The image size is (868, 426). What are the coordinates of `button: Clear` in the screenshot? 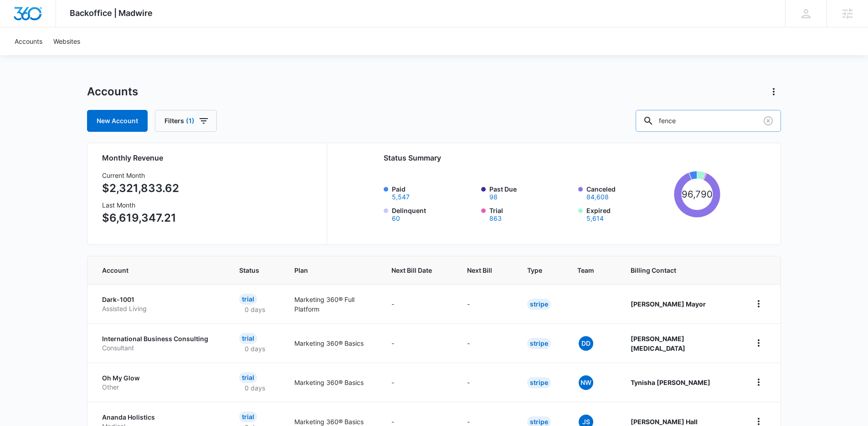 It's located at (768, 120).